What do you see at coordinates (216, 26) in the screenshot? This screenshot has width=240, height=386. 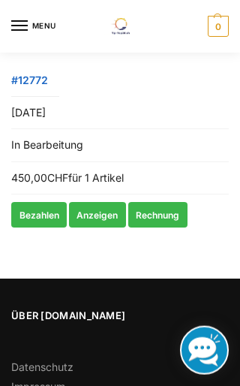 I see `nav: Cart contents` at bounding box center [216, 26].